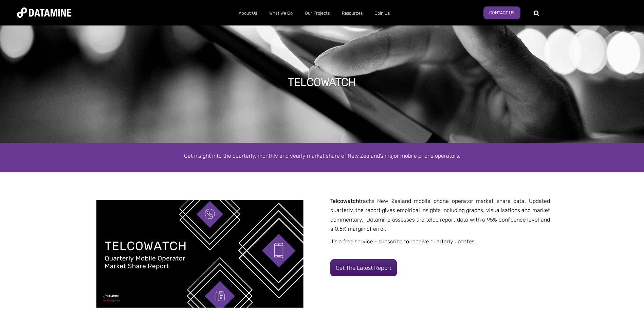 The width and height of the screenshot is (644, 314). What do you see at coordinates (382, 13) in the screenshot?
I see `a: Join Us` at bounding box center [382, 13].